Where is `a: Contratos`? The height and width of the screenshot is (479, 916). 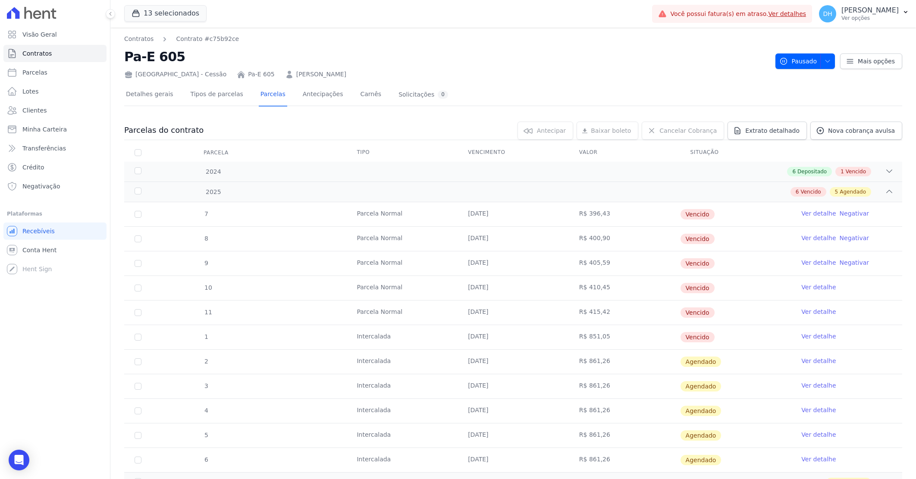
a: Contratos is located at coordinates (139, 39).